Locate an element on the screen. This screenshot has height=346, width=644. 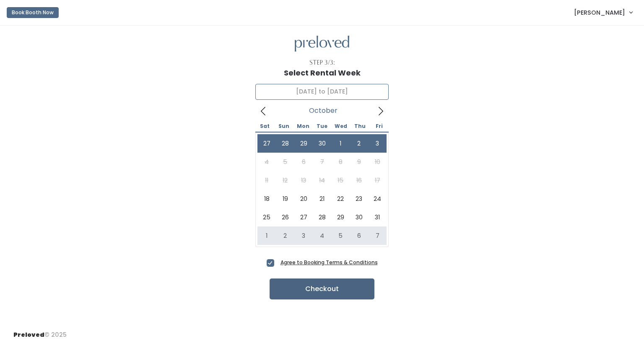
div: © 2025 is located at coordinates (40, 331).